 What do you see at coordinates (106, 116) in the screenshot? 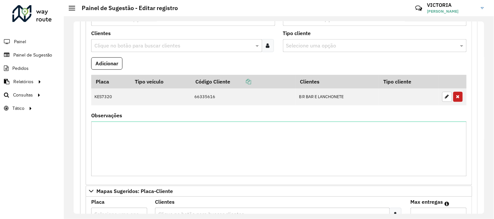
I see `label: Observações` at bounding box center [106, 116].